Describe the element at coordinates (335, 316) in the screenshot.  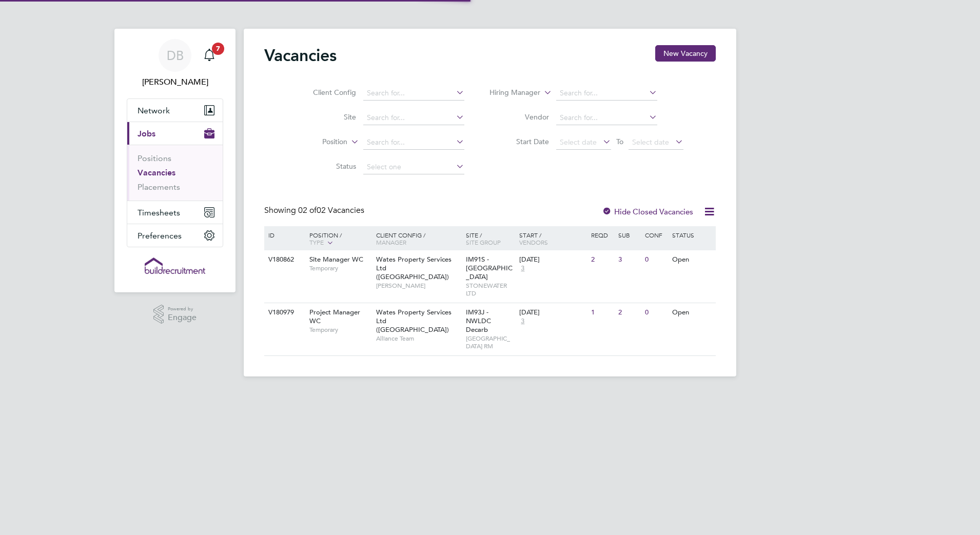
I see `span: Project Manager WC` at that location.